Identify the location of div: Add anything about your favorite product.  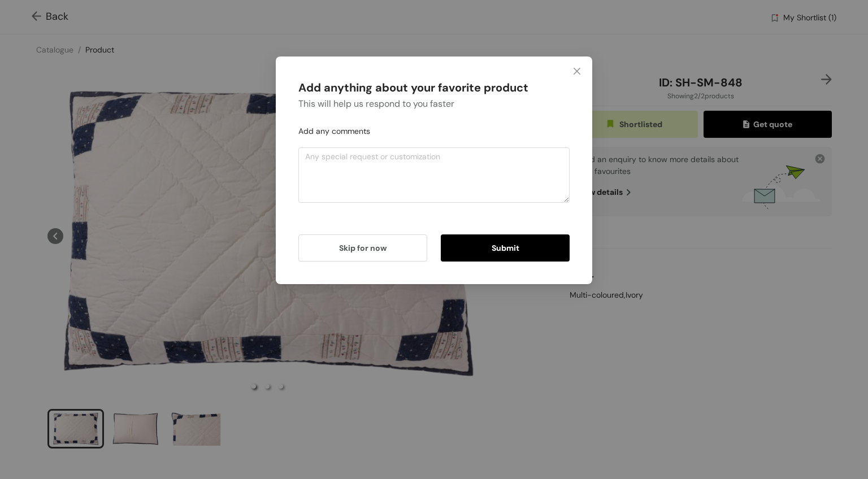
(434, 87).